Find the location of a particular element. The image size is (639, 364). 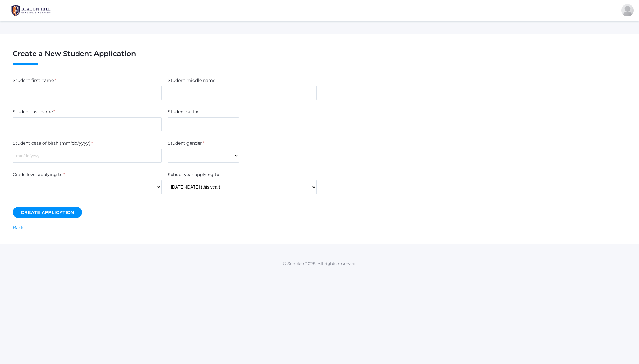

p: © Scholae 2025. All rights reserved. is located at coordinates (320, 263).